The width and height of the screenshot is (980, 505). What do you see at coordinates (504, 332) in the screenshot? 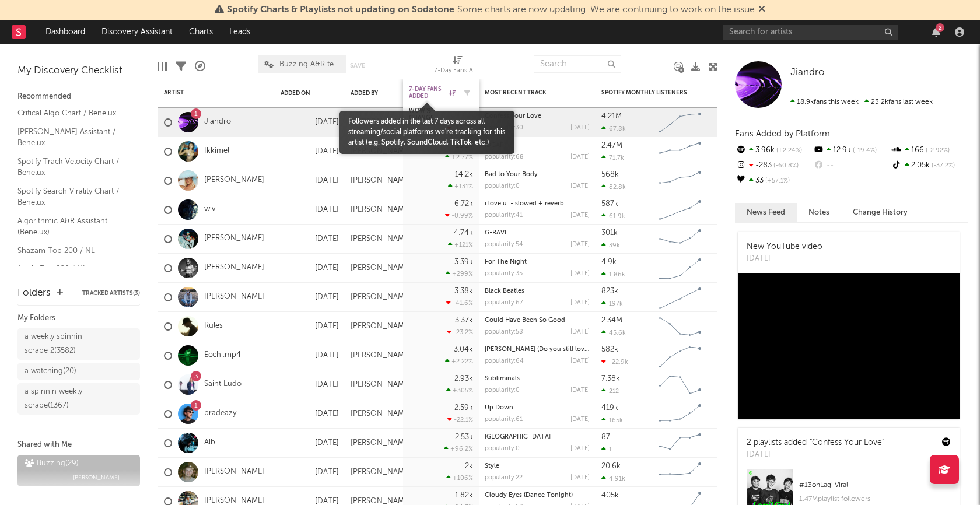
I see `div: popularity: 58` at bounding box center [504, 332].